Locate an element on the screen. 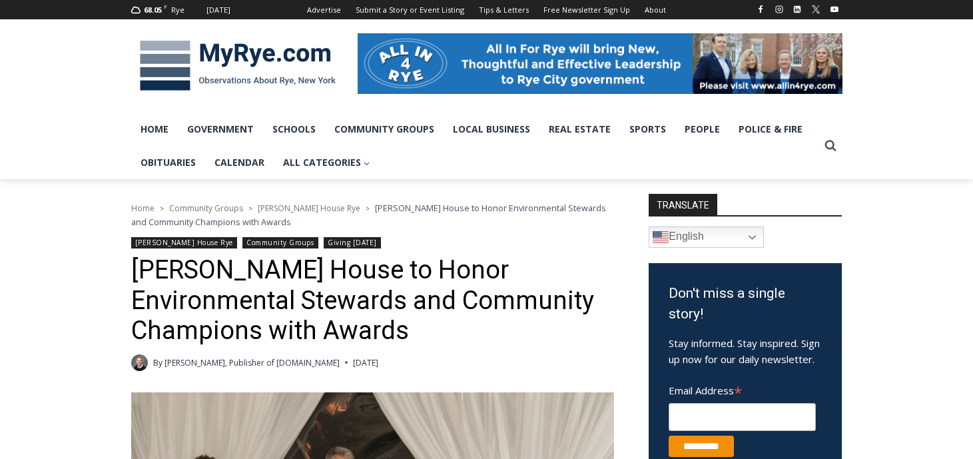 The height and width of the screenshot is (459, 973). a: English is located at coordinates (706, 237).